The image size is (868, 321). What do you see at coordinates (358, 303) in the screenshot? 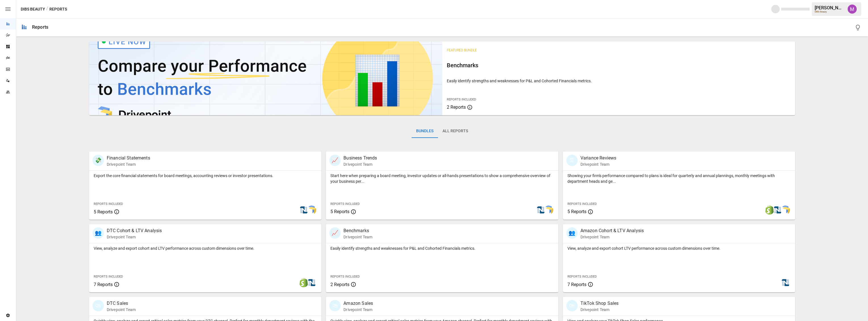
I see `p: Amazon Sales` at bounding box center [358, 303].